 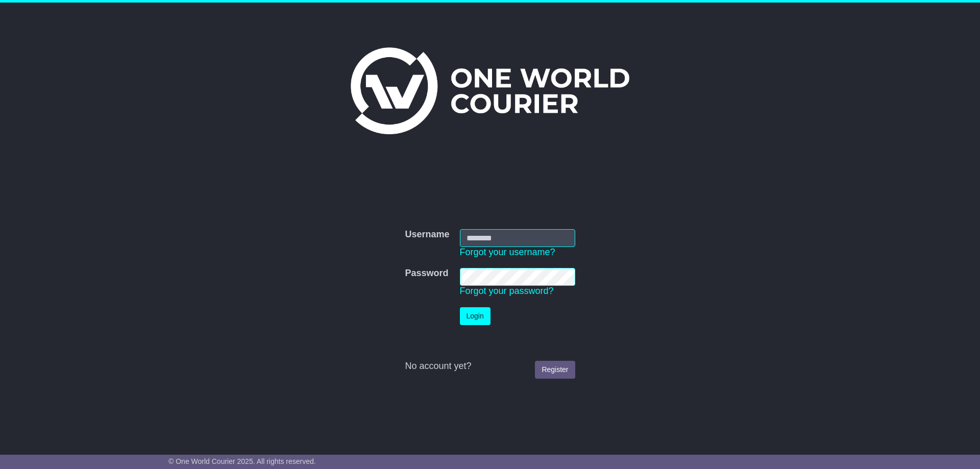 What do you see at coordinates (426, 274) in the screenshot?
I see `label: Password` at bounding box center [426, 274].